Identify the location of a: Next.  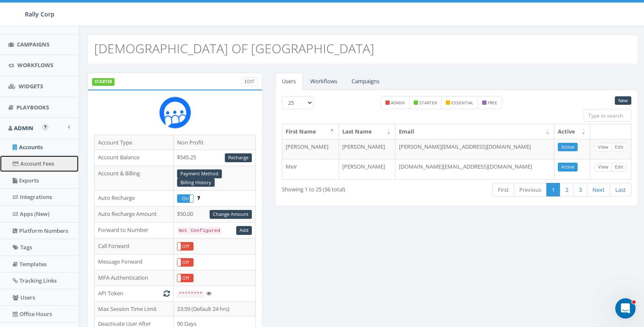
(598, 190).